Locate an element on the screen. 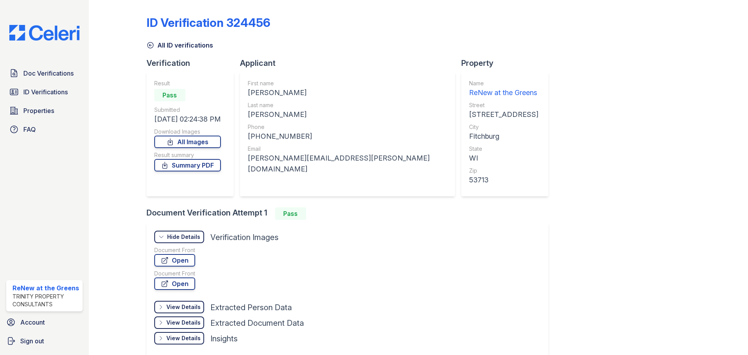  a: Sign out is located at coordinates (44, 341).